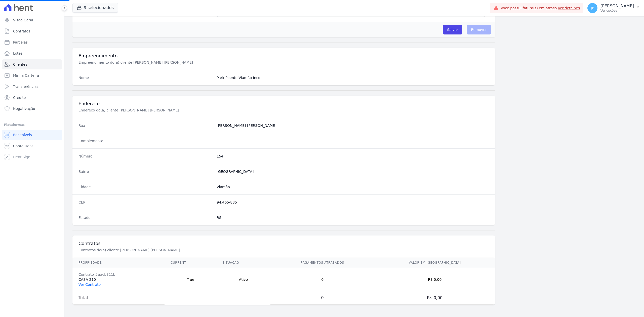 This screenshot has height=317, width=644. Describe the element at coordinates (540, 8) in the screenshot. I see `span: Você possui fatura(s) em atraso.` at that location.